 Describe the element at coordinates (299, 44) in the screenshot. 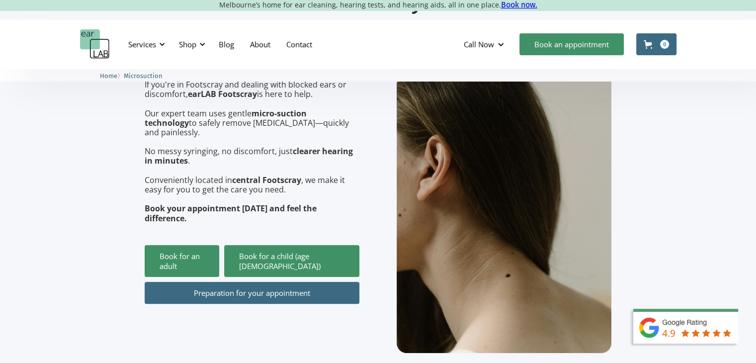

I see `a: Contact` at that location.